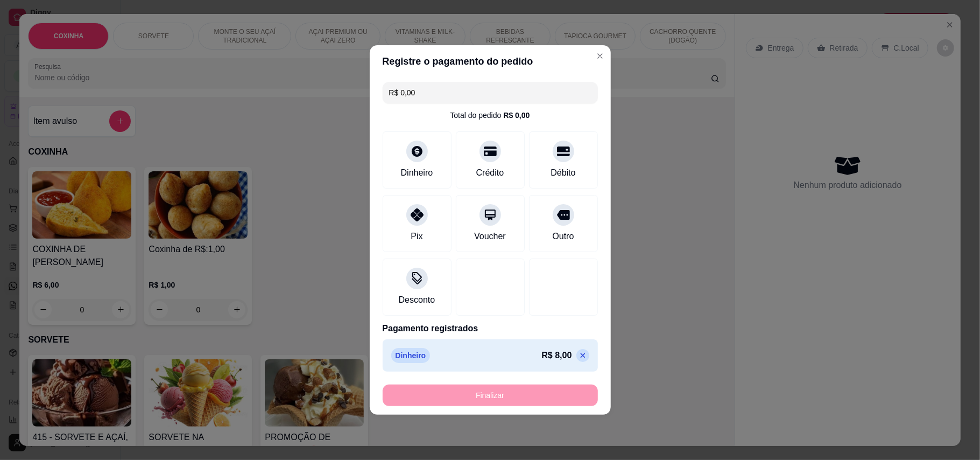  I want to click on div: Pix, so click(417, 237).